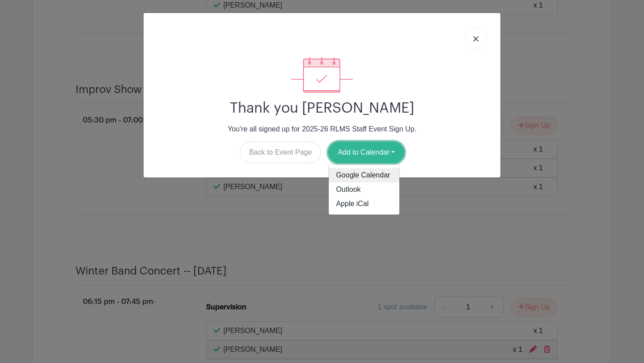 The image size is (644, 363). I want to click on img: close_button-5f87c8562297e5c2d7936805f587ecaba9071eb48480494691a3f1689db116b3.svg, so click(476, 39).